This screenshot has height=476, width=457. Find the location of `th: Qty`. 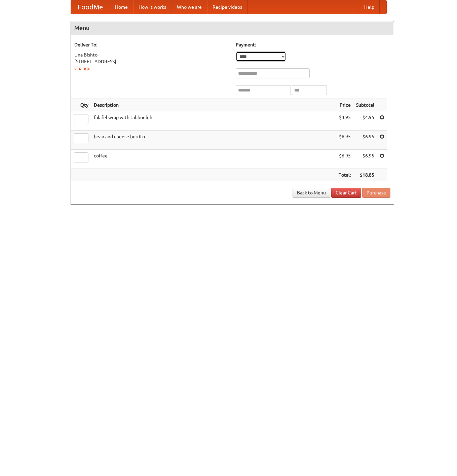

th: Qty is located at coordinates (81, 105).